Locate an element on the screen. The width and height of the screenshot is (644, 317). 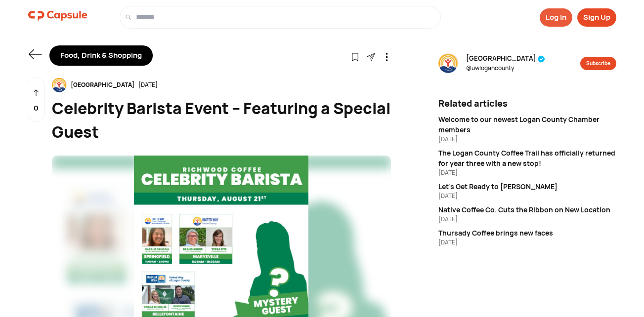
p: 0 is located at coordinates (36, 108).